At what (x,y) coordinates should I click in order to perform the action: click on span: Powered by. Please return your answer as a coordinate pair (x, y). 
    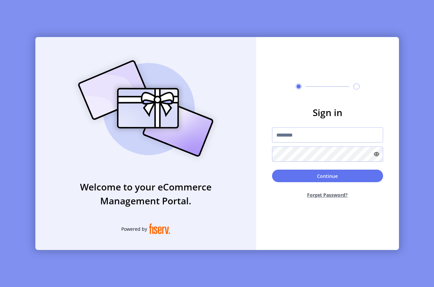
    Looking at the image, I should click on (134, 229).